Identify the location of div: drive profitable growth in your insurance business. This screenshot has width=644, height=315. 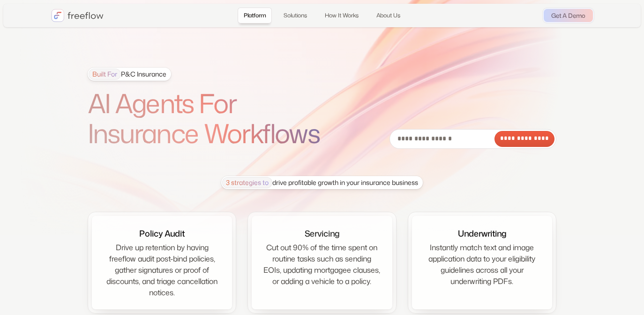
(320, 182).